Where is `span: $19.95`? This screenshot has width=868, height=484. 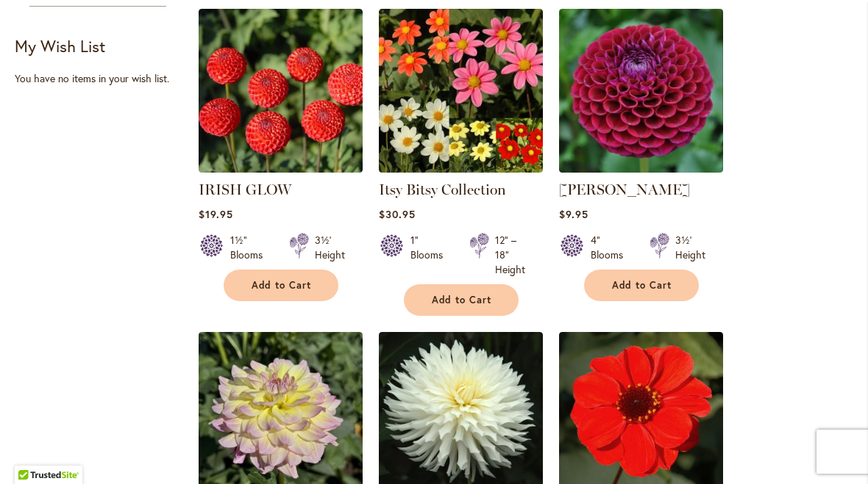 span: $19.95 is located at coordinates (216, 214).